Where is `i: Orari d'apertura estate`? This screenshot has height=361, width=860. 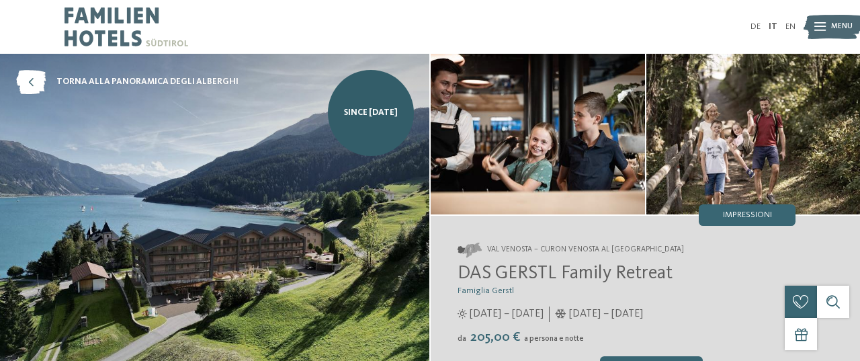
i: Orari d'apertura estate is located at coordinates (462, 314).